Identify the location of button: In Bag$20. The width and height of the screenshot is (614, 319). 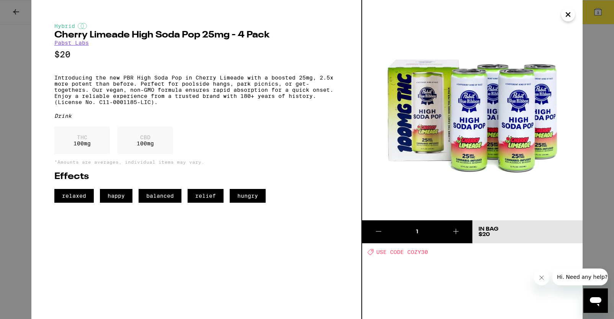
(528, 232).